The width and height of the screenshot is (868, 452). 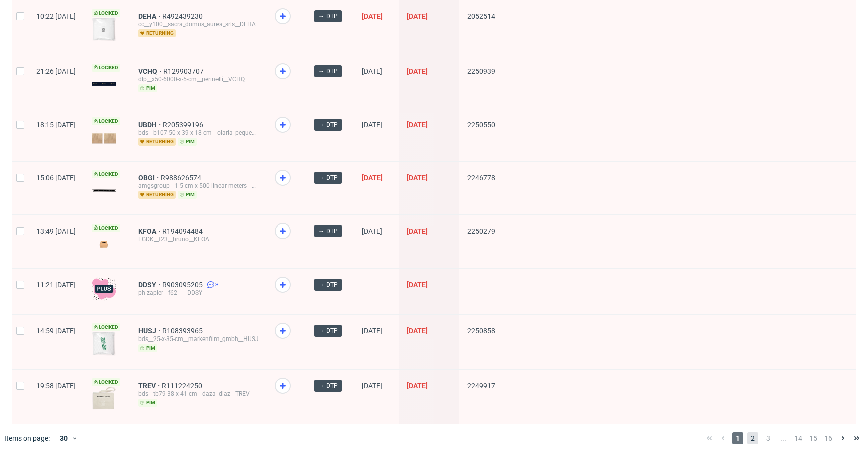 I want to click on span: 2250279, so click(x=481, y=231).